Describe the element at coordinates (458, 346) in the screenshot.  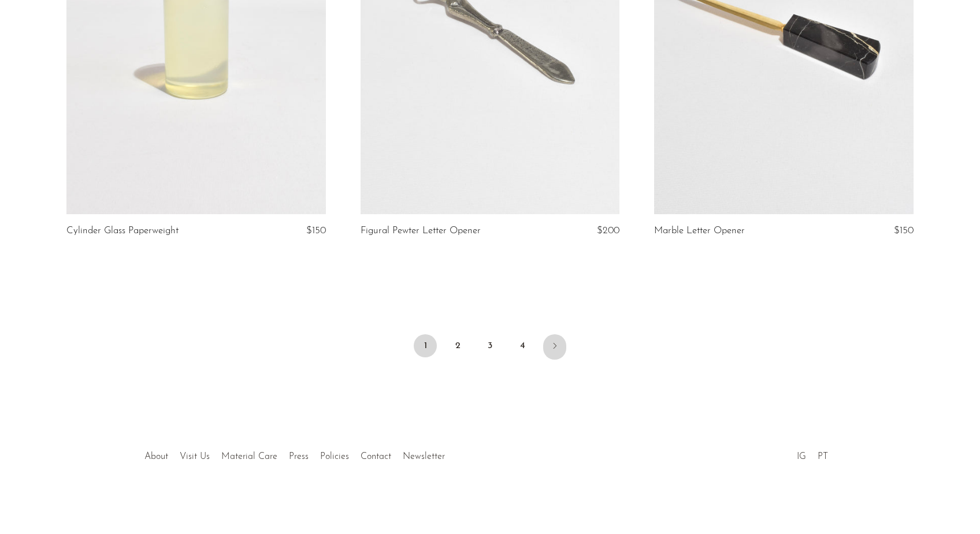
I see `a: 2` at that location.